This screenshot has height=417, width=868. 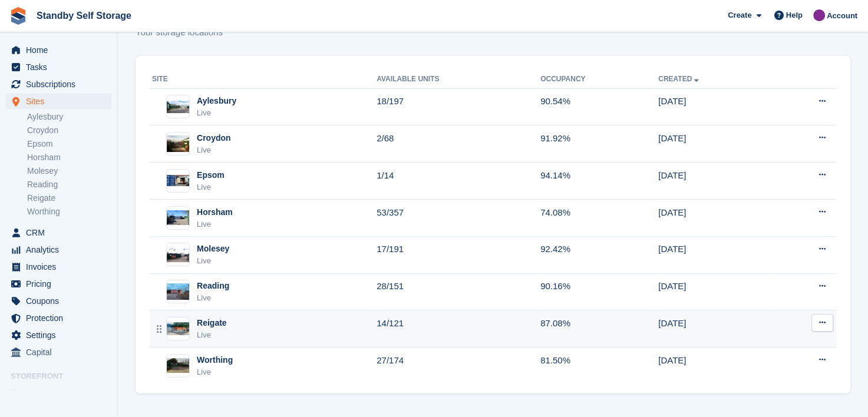 What do you see at coordinates (61, 67) in the screenshot?
I see `span: Tasks` at bounding box center [61, 67].